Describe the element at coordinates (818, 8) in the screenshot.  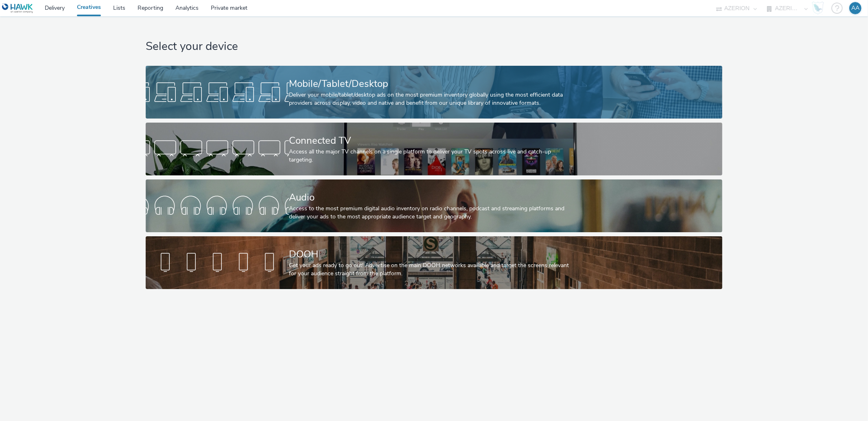
I see `img: Hawk Academy` at that location.